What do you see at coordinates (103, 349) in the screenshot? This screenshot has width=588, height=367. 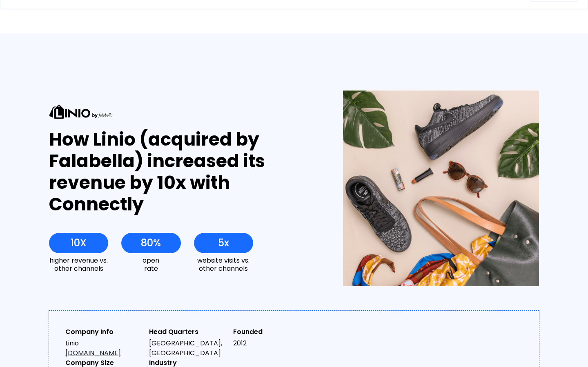 I see `div: Linio` at bounding box center [103, 349].